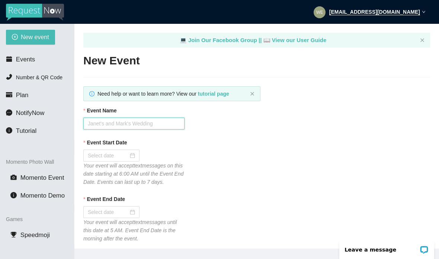 The image size is (439, 259). What do you see at coordinates (42, 195) in the screenshot?
I see `span: Momento Demo` at bounding box center [42, 195].